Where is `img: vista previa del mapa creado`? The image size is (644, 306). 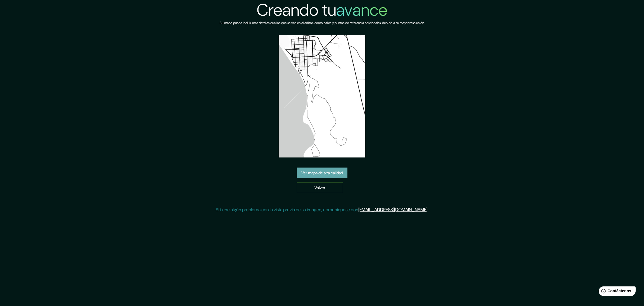 img: vista previa del mapa creado is located at coordinates (322, 96).